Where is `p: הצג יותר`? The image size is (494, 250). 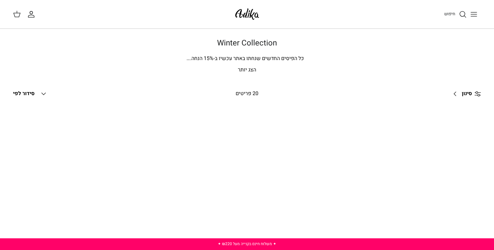
p: הצג יותר is located at coordinates (247, 70).